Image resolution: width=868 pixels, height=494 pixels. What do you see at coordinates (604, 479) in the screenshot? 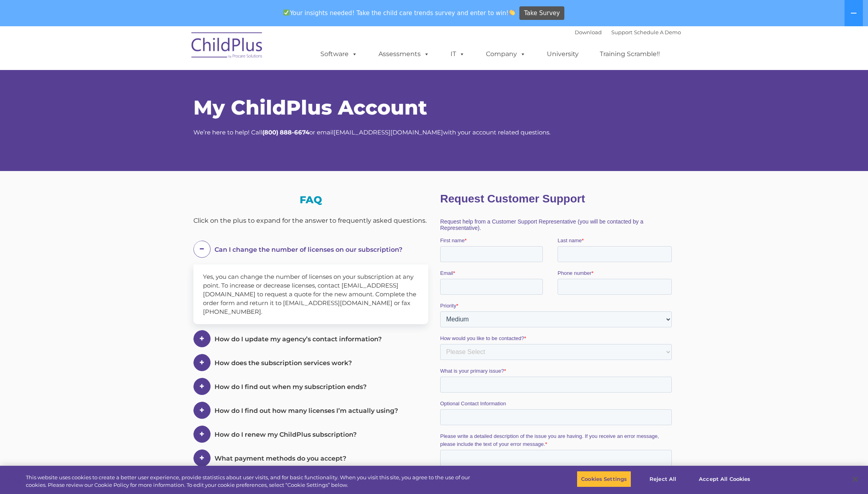
I see `button: Cookies Settings` at bounding box center [604, 479].